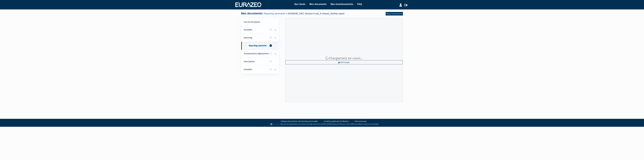  I want to click on a: Retour aux documents, so click(394, 14).